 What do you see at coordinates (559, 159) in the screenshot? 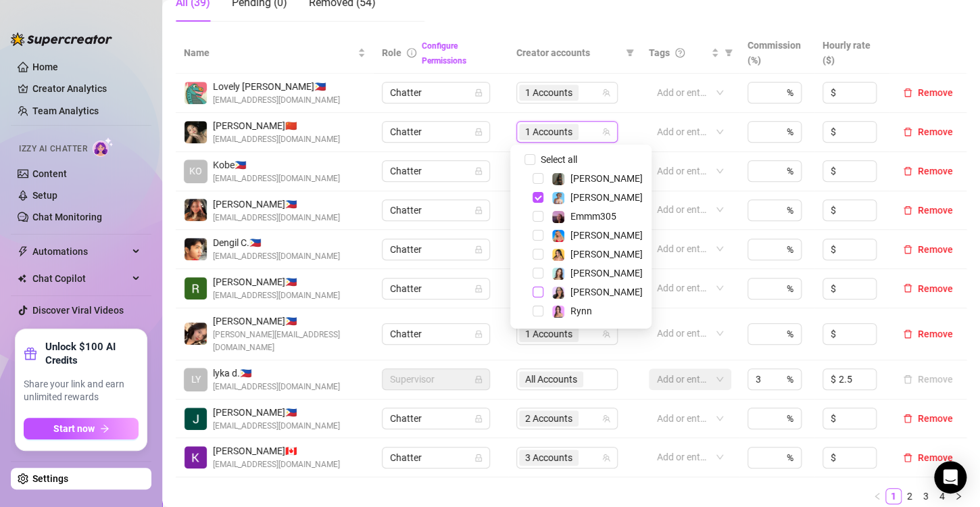
I see `span: Select all` at bounding box center [559, 159].